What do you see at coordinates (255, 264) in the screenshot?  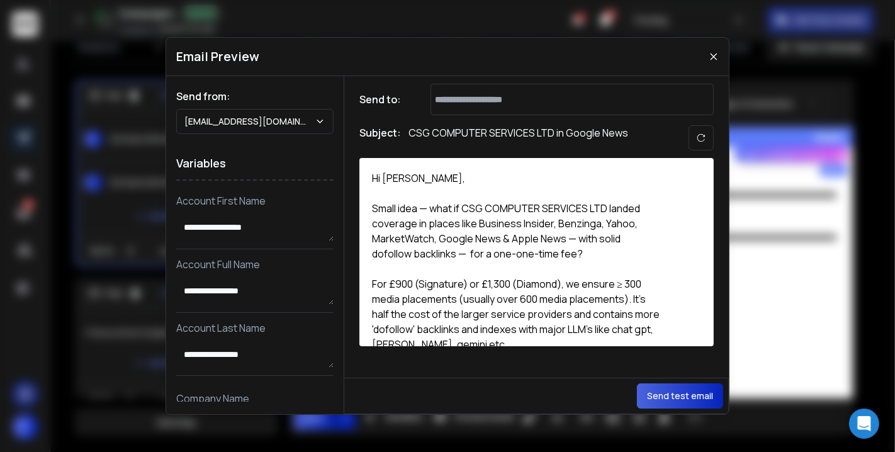 I see `p: Account Full Name` at bounding box center [255, 264].